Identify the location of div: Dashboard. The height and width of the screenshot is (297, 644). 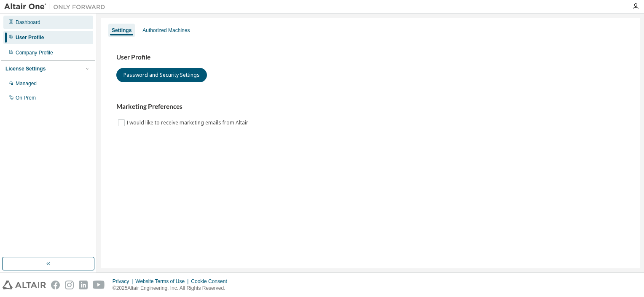
(28, 22).